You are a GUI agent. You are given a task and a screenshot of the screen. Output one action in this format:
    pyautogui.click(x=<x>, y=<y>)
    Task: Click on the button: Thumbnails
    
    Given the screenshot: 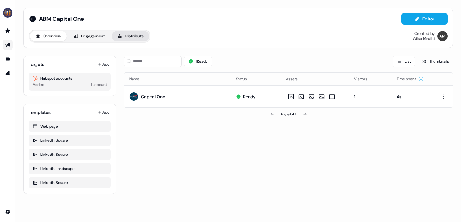 What is the action you would take?
    pyautogui.click(x=435, y=61)
    